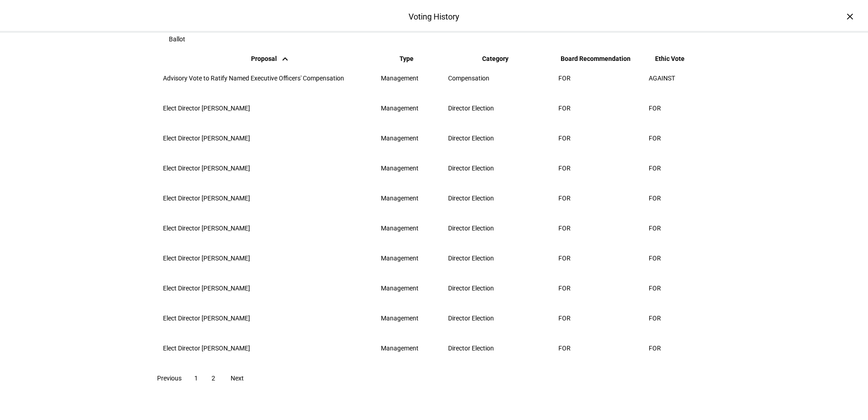 This screenshot has width=868, height=420. I want to click on mat-icon: keyboard_arrow_up, so click(285, 59).